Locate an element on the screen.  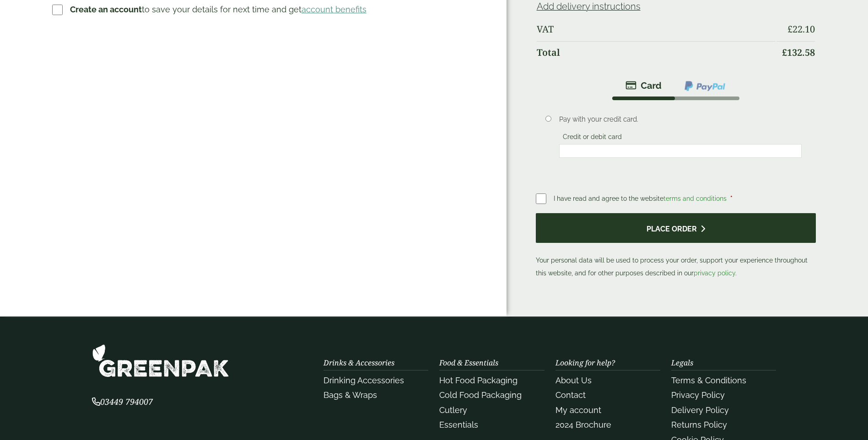
span: 03449 794007 is located at coordinates (122, 402).